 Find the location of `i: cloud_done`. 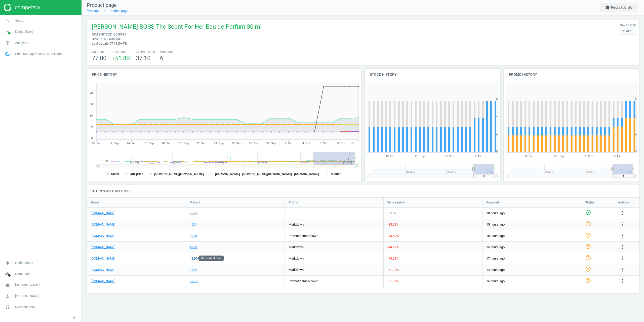

i: cloud_done is located at coordinates (8, 274).